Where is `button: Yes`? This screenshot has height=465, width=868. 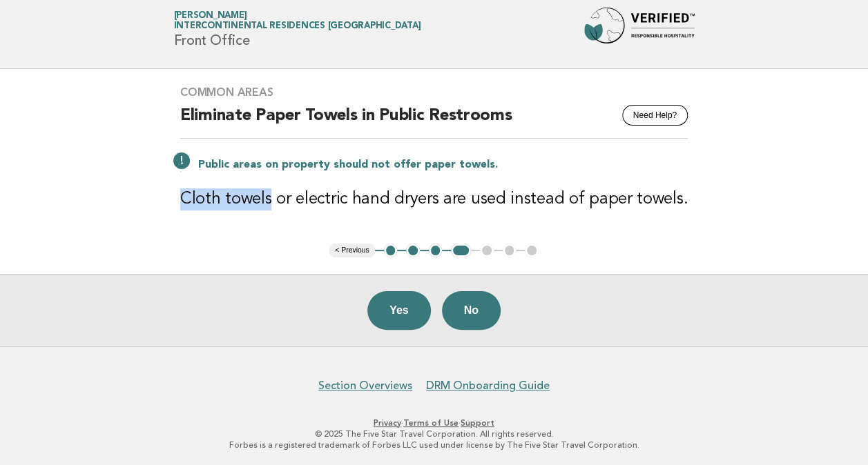 button: Yes is located at coordinates (399, 311).